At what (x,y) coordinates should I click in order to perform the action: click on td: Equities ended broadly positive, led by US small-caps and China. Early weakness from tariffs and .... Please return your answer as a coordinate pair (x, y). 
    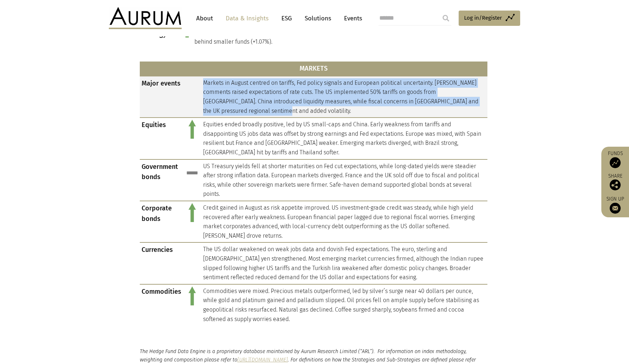
    Looking at the image, I should click on (344, 138).